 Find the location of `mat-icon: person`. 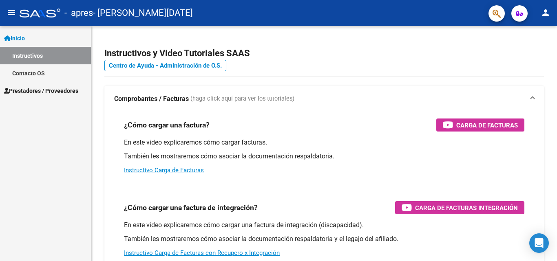

mat-icon: person is located at coordinates (545, 13).